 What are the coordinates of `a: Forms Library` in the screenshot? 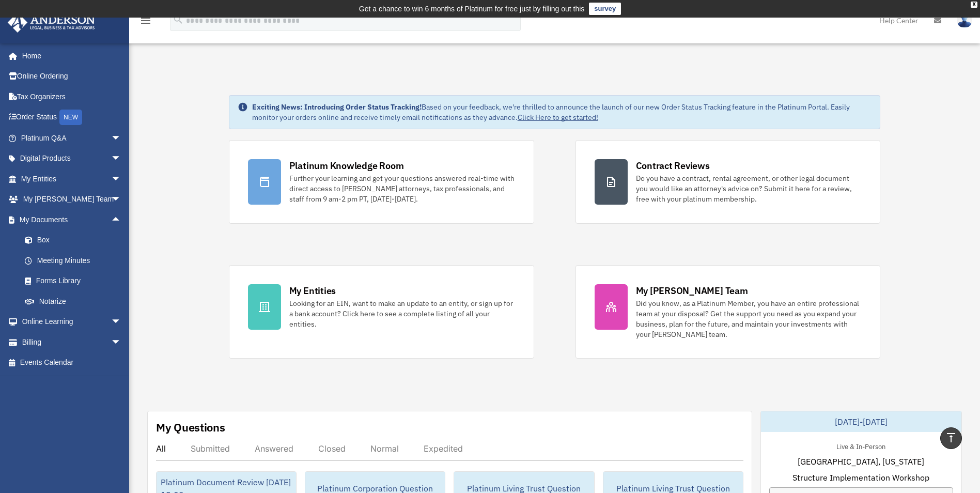 It's located at (75, 281).